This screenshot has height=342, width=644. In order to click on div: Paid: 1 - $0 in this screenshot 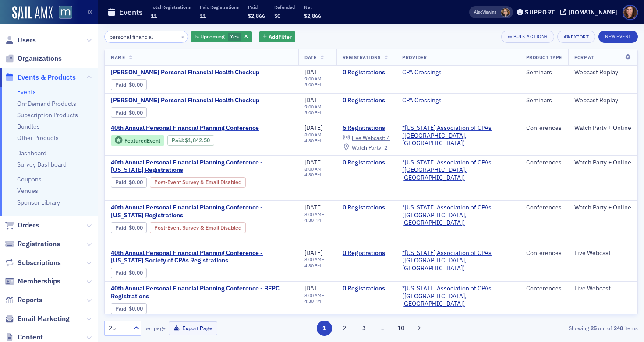, I will do `click(129, 273)`.